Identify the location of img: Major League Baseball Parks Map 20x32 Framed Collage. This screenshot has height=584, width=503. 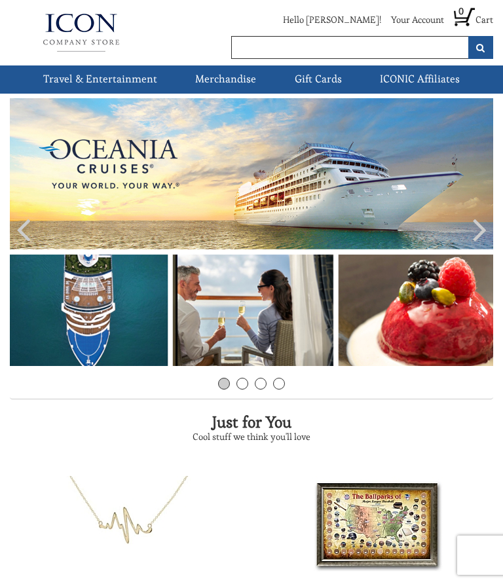
(377, 525).